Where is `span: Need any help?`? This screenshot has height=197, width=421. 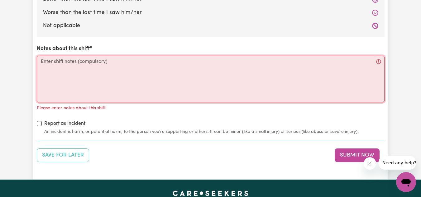 span: Need any help? is located at coordinates (21, 7).